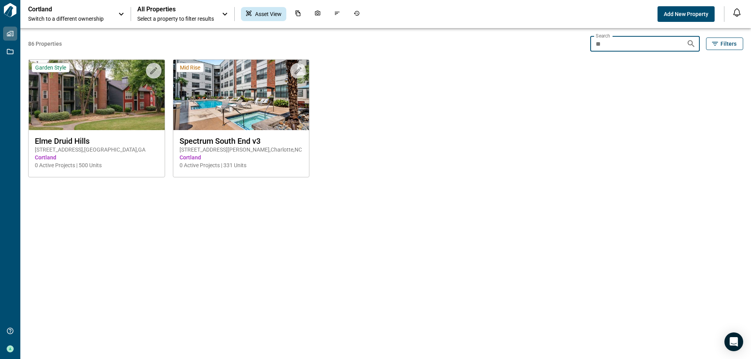 This screenshot has width=751, height=359. I want to click on button: Open notification feed, so click(737, 13).